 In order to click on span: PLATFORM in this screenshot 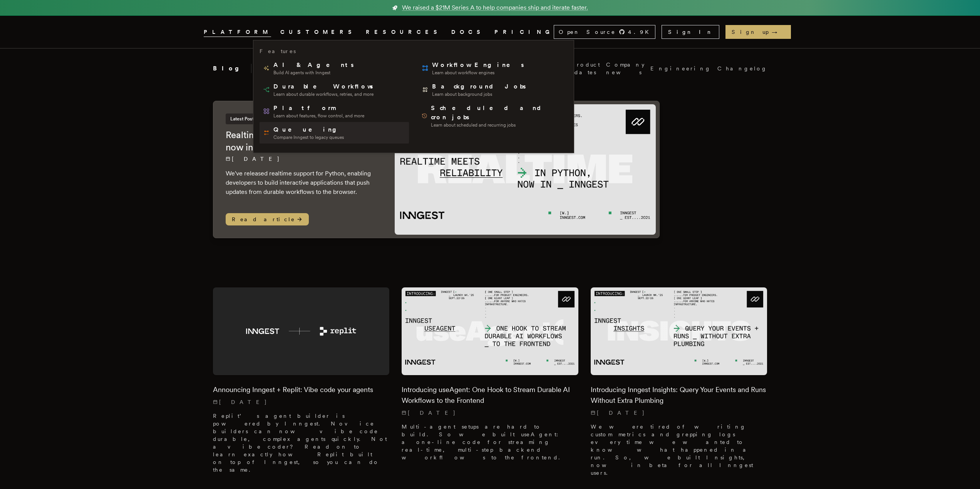, I will do `click(238, 32)`.